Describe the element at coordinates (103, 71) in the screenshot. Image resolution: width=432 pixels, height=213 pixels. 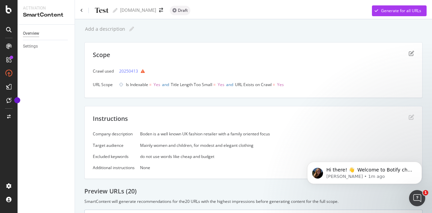
I see `div: Crawl used` at that location.